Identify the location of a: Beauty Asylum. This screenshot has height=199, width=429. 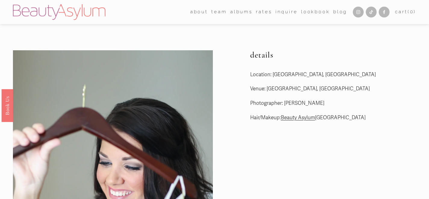
(298, 117).